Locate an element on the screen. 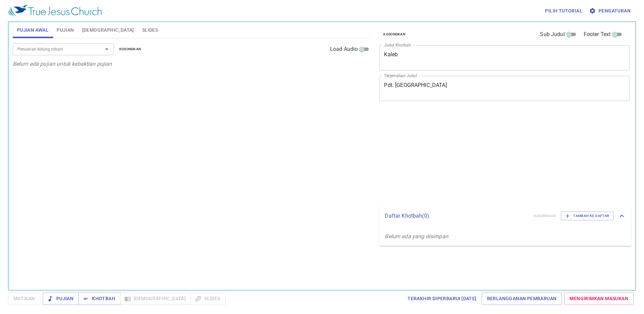 Image resolution: width=644 pixels, height=314 pixels. span: Pilih tutorial is located at coordinates (564, 11).